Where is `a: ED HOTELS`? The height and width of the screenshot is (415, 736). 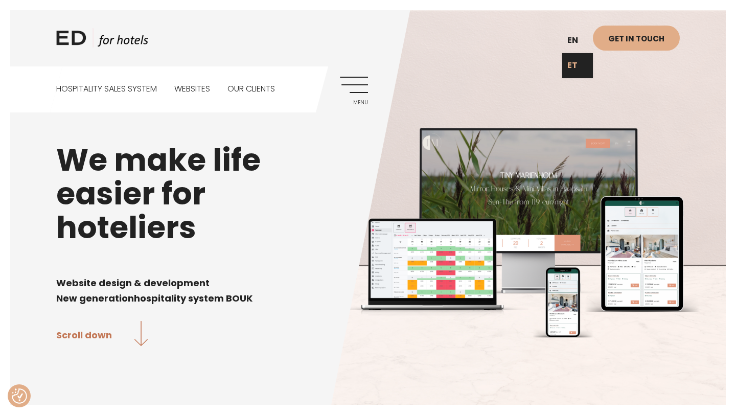
a: ED HOTELS is located at coordinates (102, 41).